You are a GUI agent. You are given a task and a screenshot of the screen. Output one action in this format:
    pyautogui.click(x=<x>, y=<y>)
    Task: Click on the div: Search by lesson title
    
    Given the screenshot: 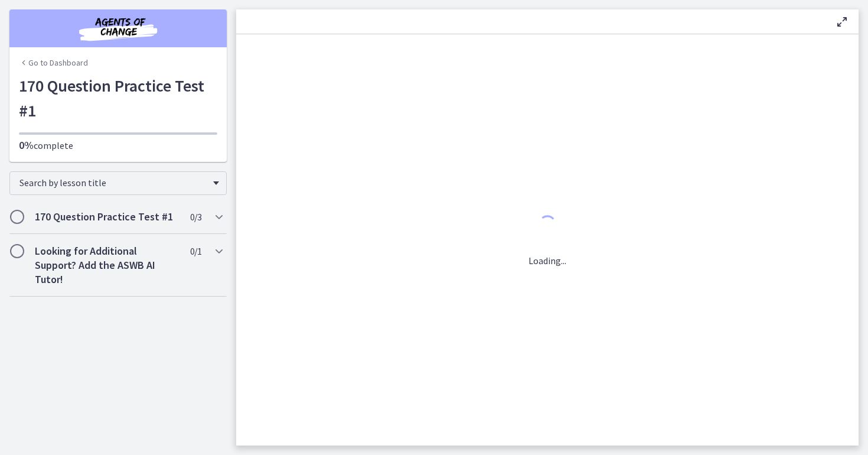 What is the action you would take?
    pyautogui.click(x=118, y=183)
    